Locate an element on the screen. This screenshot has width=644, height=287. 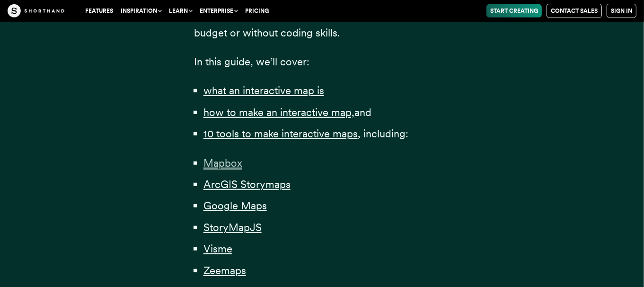
a: ArcGIS Storymaps is located at coordinates (247, 184).